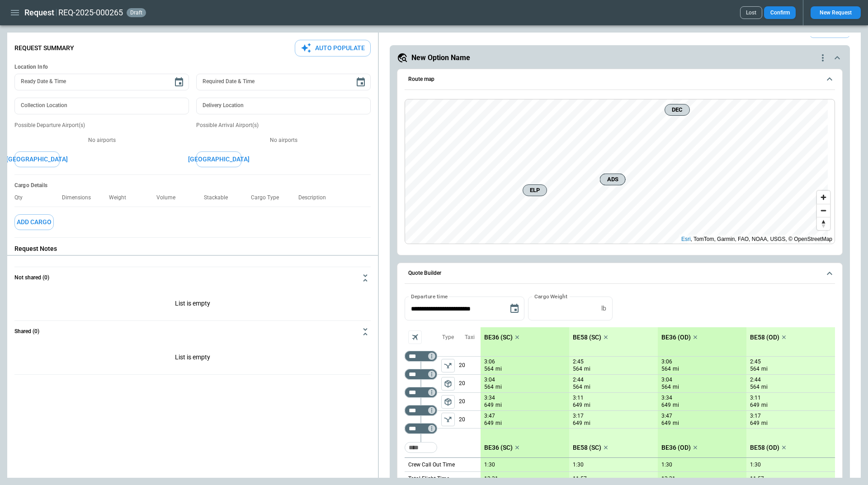 This screenshot has width=868, height=485. What do you see at coordinates (90, 13) in the screenshot?
I see `h2: REQ-2025-000265` at bounding box center [90, 13].